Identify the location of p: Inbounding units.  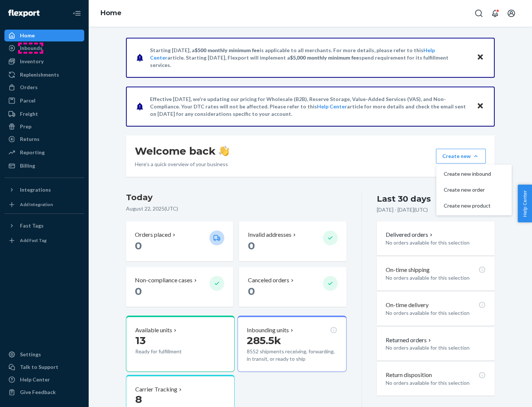
(268, 330).